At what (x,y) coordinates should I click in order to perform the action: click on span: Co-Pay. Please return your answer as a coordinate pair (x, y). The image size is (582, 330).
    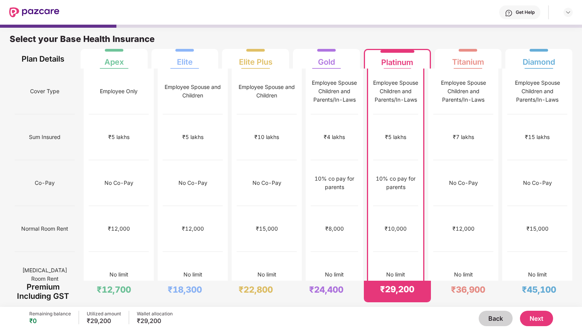
    Looking at the image, I should click on (45, 183).